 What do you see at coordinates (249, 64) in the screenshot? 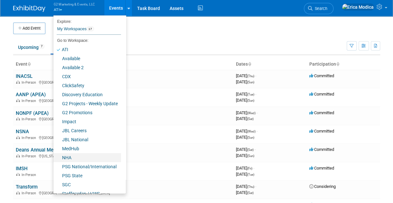
I see `a: Sort by Start Date` at bounding box center [249, 64].